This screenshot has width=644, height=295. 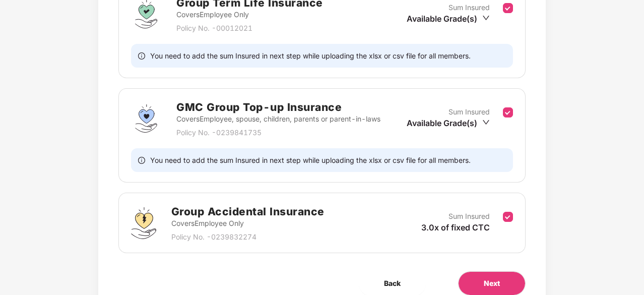 I want to click on img: svg+xml;base64,PHN2ZyBpZD0iU3VwZXJfVG9wLXVwX0luc3VyYW5jZSIgZGF0YS1uYW1lPSJTdXBlciBUb3AtdXAgSW5zdX..., so click(x=146, y=118).